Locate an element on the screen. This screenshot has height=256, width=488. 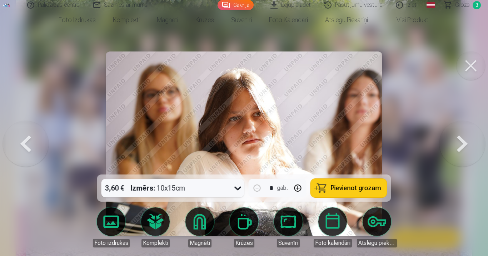
strong: Izmērs : is located at coordinates (143, 188).